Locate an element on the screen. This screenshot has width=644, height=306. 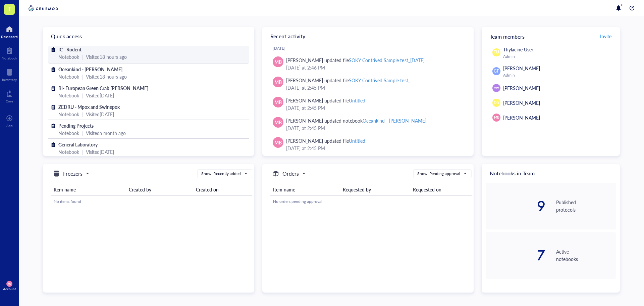
div: Active notebooks is located at coordinates (586, 255).